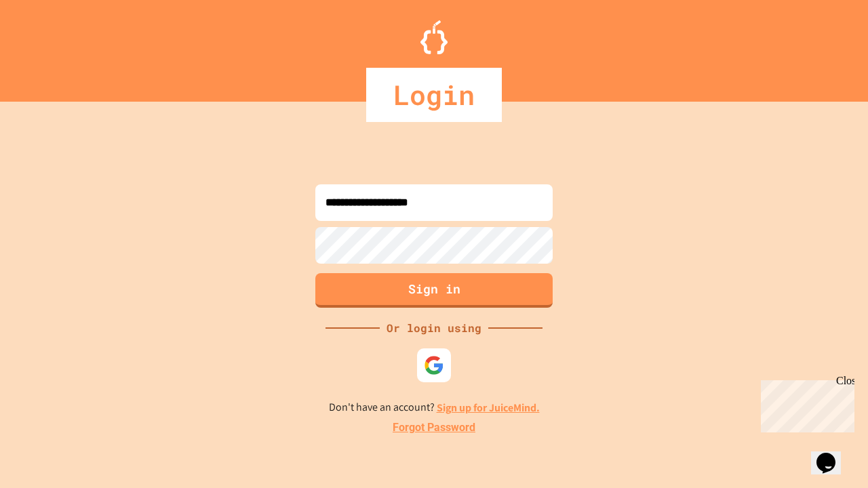 The height and width of the screenshot is (488, 868). I want to click on a: Sign up for JuiceMind., so click(488, 407).